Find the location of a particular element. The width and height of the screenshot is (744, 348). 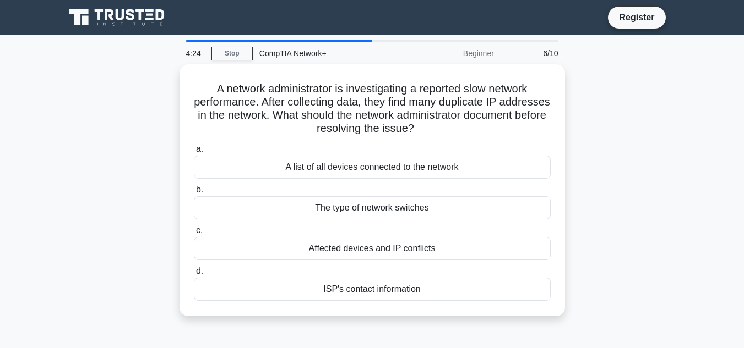

div: 6/10 is located at coordinates (532, 53).